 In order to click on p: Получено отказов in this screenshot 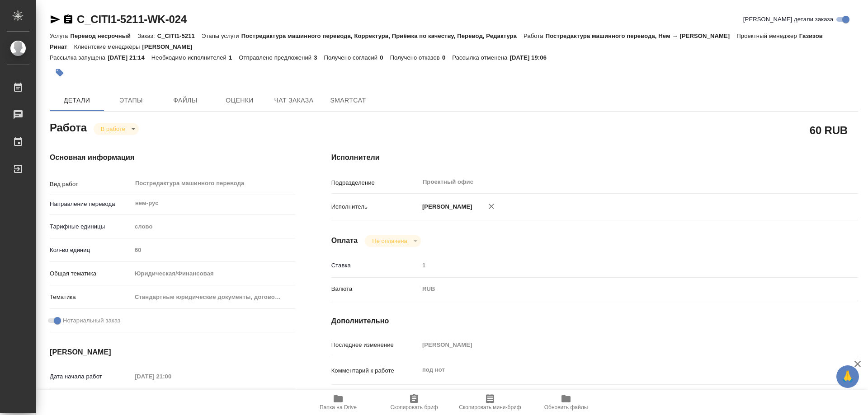, I will do `click(416, 57)`.